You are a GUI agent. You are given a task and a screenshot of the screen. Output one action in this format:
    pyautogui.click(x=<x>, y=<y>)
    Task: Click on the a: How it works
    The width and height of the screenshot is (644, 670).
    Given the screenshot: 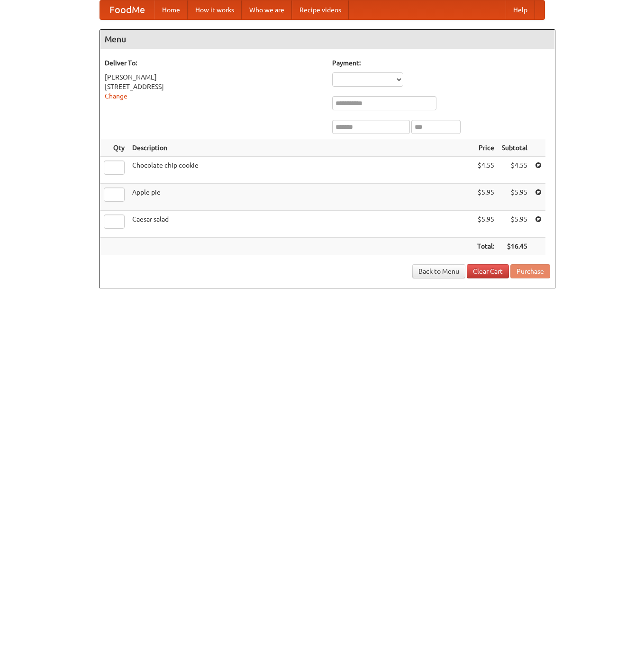 What is the action you would take?
    pyautogui.click(x=214, y=10)
    